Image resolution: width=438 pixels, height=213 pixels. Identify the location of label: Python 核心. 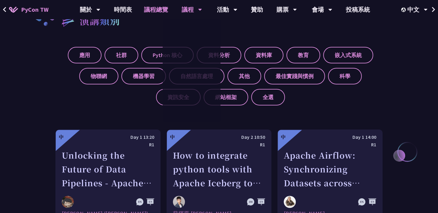
(167, 55).